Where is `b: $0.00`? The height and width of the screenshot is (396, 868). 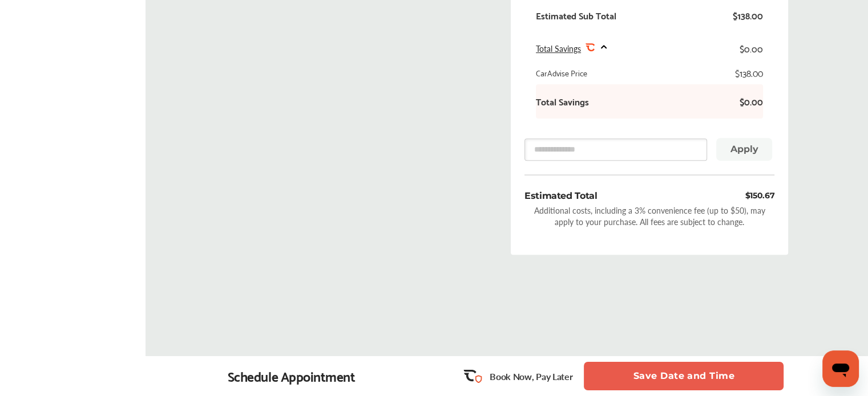 b: $0.00 is located at coordinates (745, 102).